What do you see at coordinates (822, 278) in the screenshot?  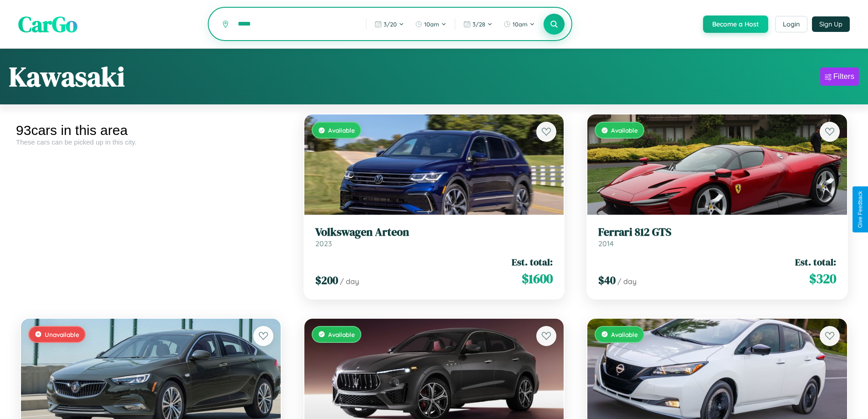 I see `span: $ 320` at bounding box center [822, 278].